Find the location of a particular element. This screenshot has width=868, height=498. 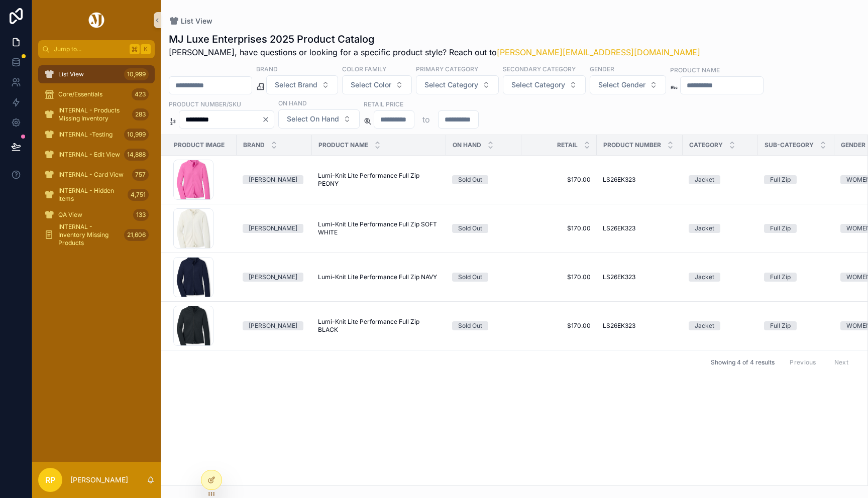

label: Brand is located at coordinates (267, 69).